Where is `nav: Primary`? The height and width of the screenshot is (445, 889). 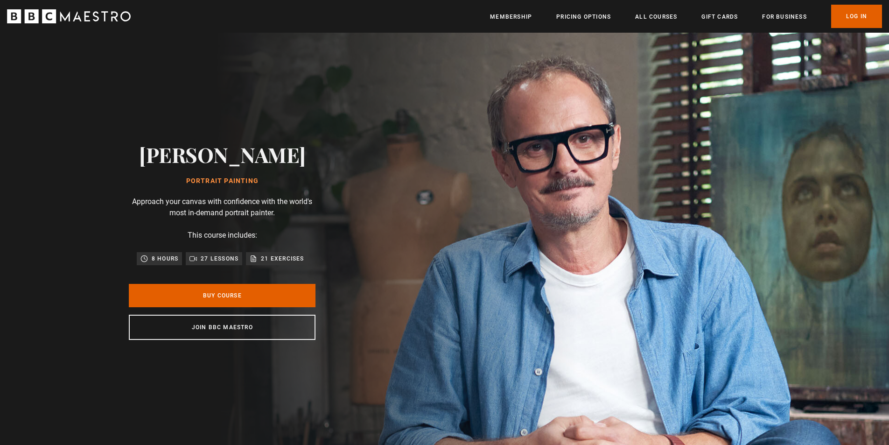 nav: Primary is located at coordinates (686, 16).